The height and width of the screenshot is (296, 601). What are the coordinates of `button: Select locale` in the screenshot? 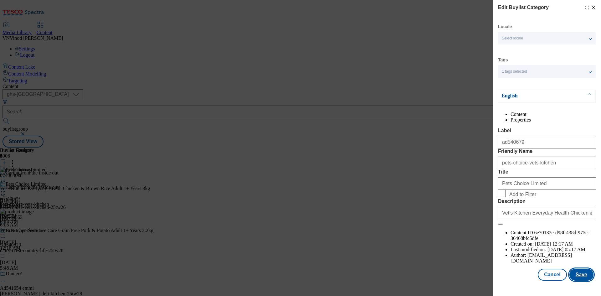 It's located at (547, 38).